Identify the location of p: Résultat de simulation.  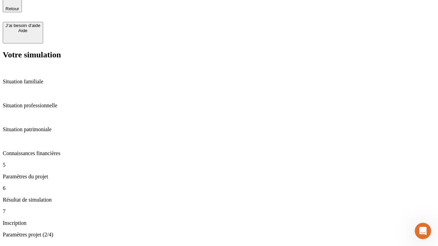
(219, 200).